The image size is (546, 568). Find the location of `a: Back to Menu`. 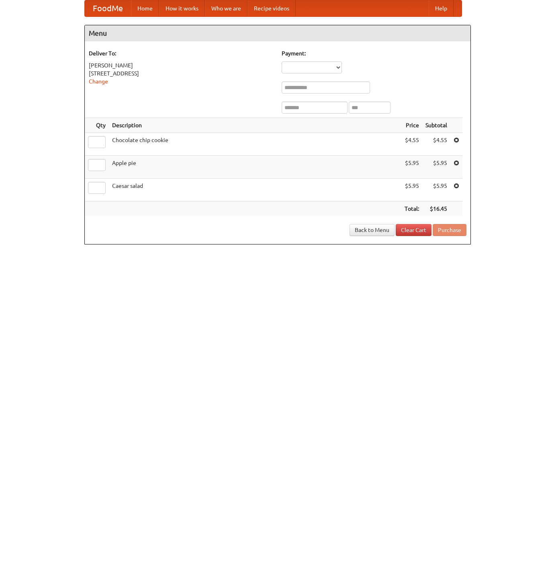

a: Back to Menu is located at coordinates (372, 230).